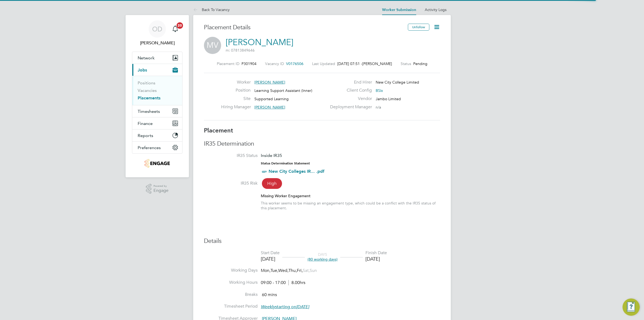 This screenshot has width=644, height=320. I want to click on nav: Main navigation, so click(157, 97).